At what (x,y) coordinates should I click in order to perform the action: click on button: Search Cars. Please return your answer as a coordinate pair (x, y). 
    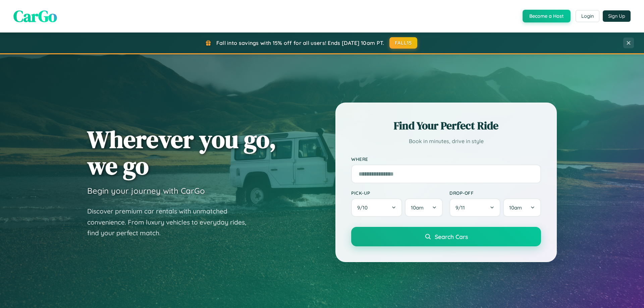
    Looking at the image, I should click on (446, 236).